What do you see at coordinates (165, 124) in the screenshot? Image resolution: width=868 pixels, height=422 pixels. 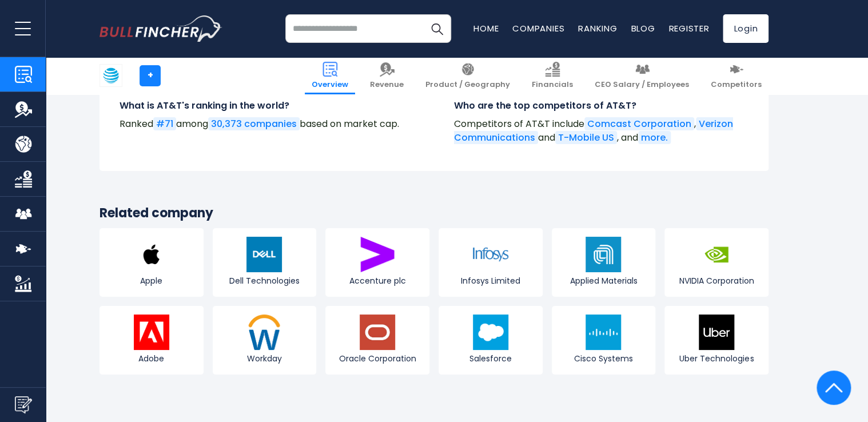 I see `a: #71` at bounding box center [165, 124].